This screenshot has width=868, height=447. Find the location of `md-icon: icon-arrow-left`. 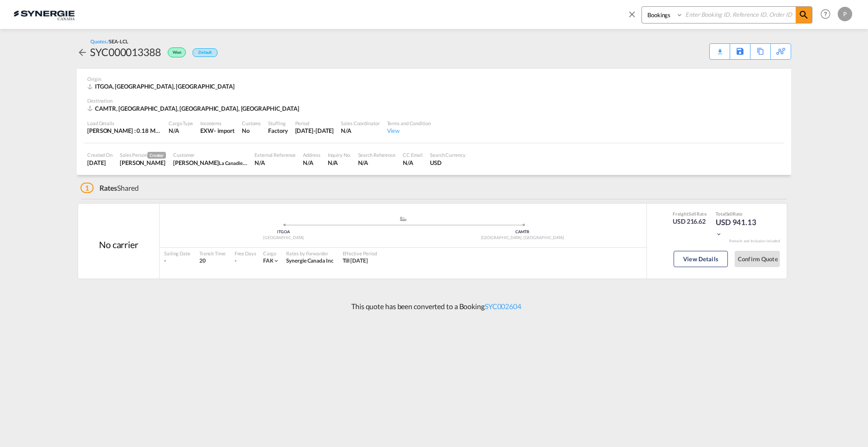

md-icon: icon-arrow-left is located at coordinates (82, 53).